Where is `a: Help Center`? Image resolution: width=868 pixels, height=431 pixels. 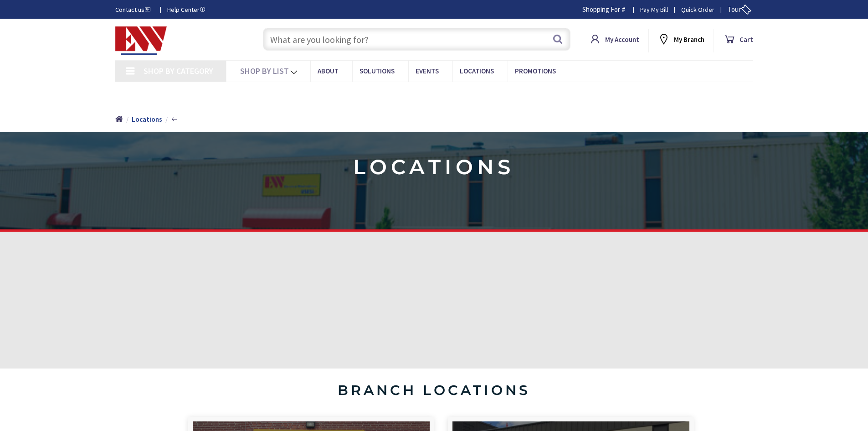
a: Help Center is located at coordinates (186, 9).